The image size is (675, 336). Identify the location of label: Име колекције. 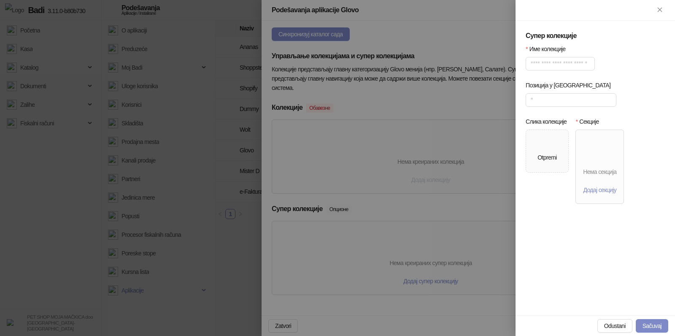
(549, 49).